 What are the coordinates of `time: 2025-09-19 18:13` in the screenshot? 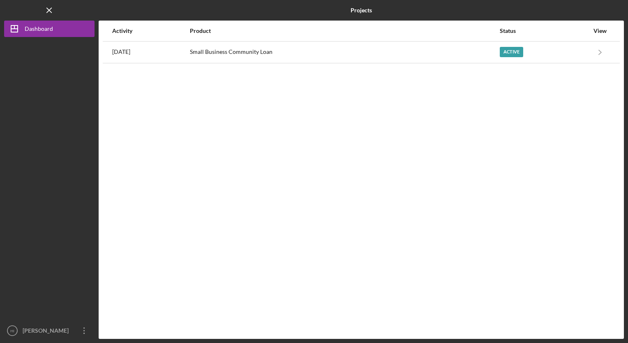 It's located at (121, 52).